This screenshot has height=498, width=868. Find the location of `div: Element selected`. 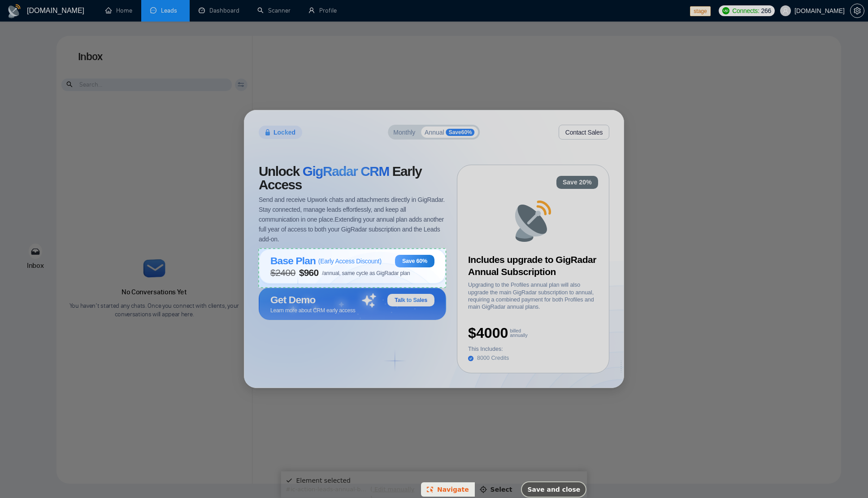

div: Element selected is located at coordinates (70, 9).